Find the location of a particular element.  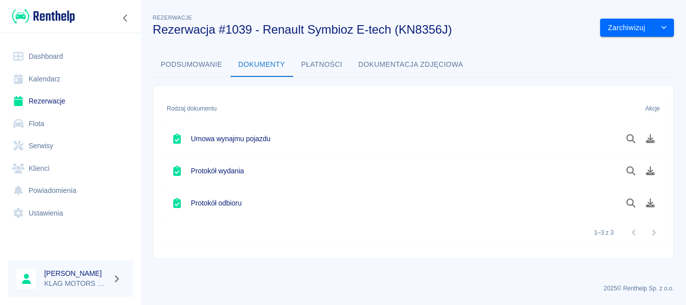

a: Flota is located at coordinates (70, 123).